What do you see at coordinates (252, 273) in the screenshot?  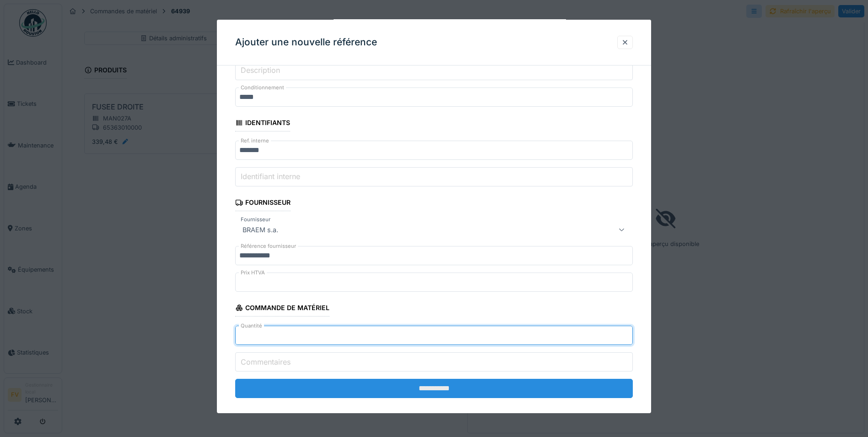 I see `label: Prix HTVA` at bounding box center [252, 273].